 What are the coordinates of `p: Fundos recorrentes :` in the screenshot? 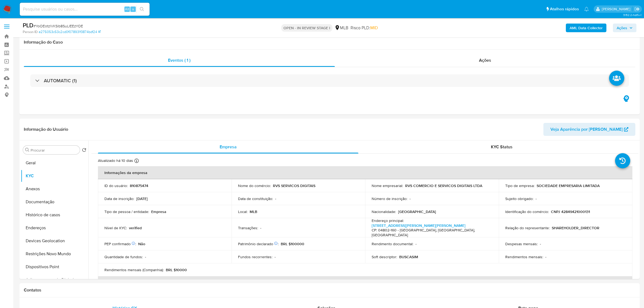 It's located at (255, 257).